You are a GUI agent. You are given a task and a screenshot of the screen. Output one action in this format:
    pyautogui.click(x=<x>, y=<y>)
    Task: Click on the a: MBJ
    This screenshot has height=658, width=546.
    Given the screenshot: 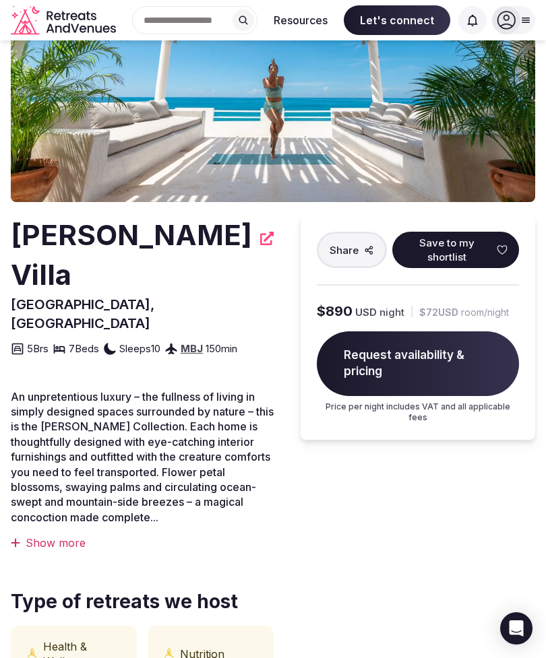 What is the action you would take?
    pyautogui.click(x=191, y=348)
    